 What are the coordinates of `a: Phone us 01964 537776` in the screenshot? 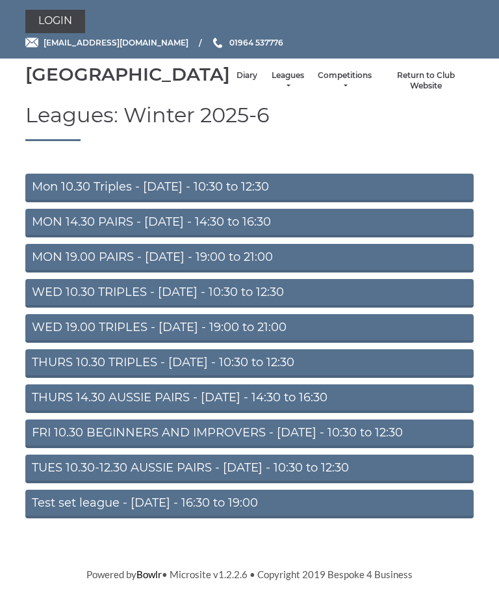 It's located at (247, 42).